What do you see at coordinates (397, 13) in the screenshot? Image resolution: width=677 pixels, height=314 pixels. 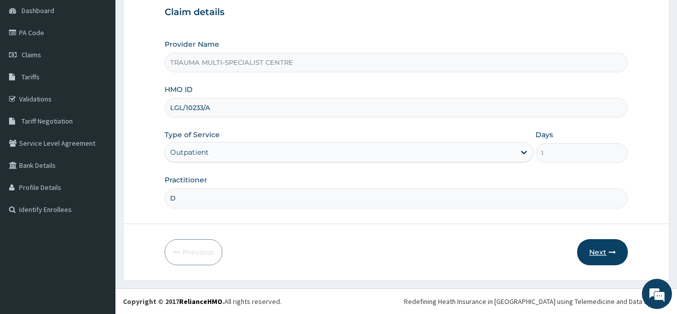 I see `h3: Claim details` at bounding box center [397, 13].